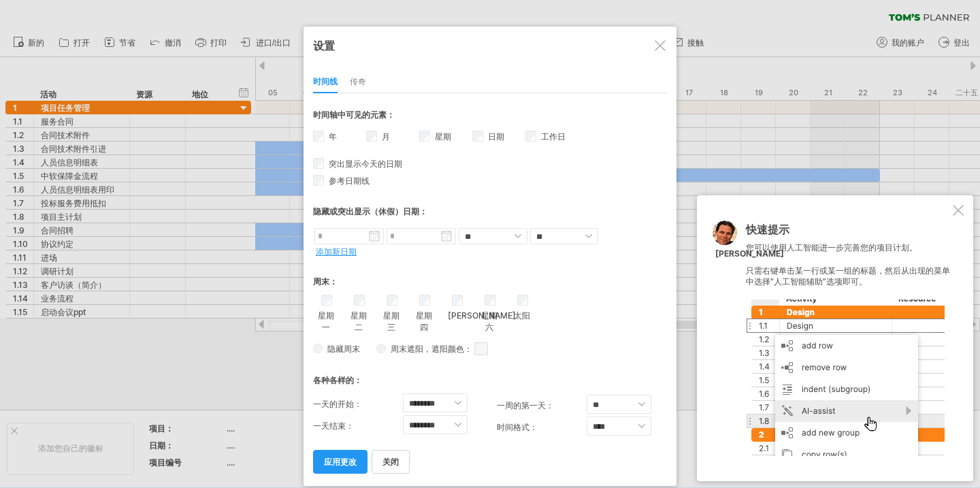 This screenshot has width=980, height=488. Describe the element at coordinates (831, 247) in the screenshot. I see `font: 您可以使用人工智能进一步完善您的项目计划。` at that location.